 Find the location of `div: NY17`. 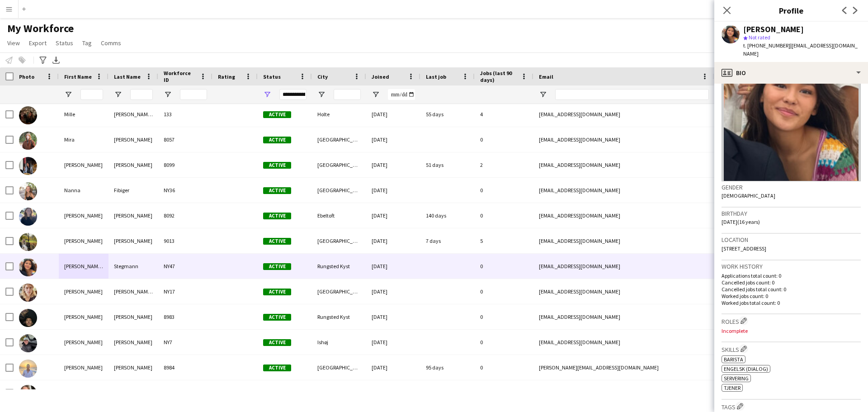

div: NY17 is located at coordinates (185, 291).